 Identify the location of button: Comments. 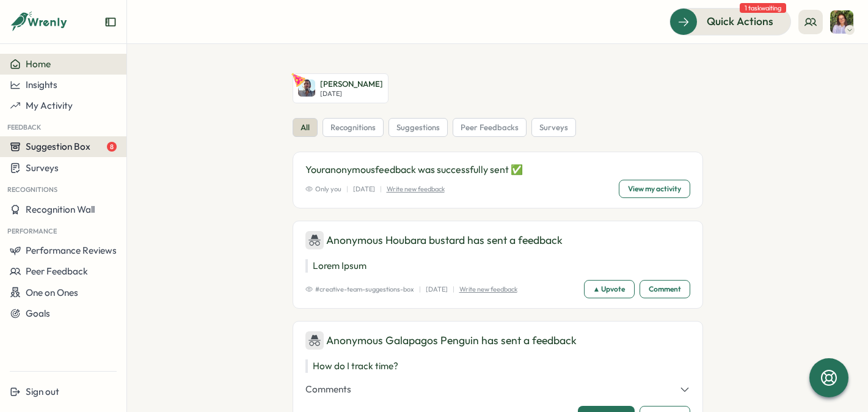
(498, 390).